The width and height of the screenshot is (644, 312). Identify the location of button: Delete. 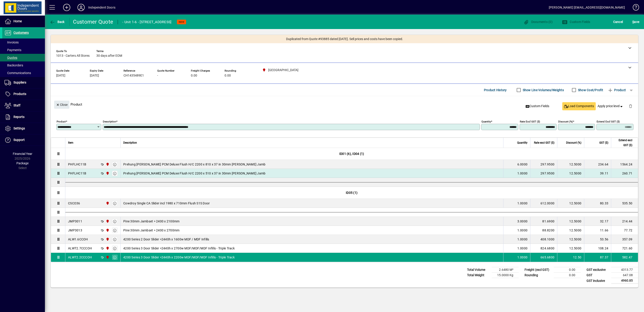
(631, 106).